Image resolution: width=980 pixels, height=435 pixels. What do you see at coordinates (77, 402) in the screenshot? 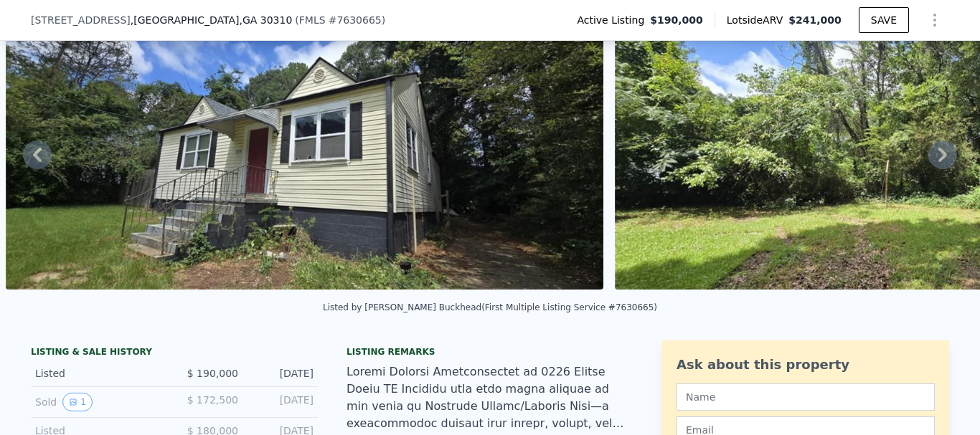
I see `button: View historical data` at bounding box center [77, 402].